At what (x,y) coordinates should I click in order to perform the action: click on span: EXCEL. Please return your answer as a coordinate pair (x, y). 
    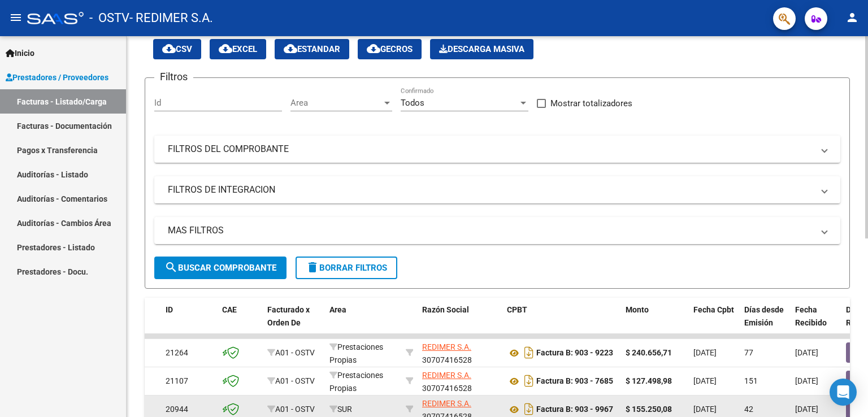
    Looking at the image, I should click on (238, 49).